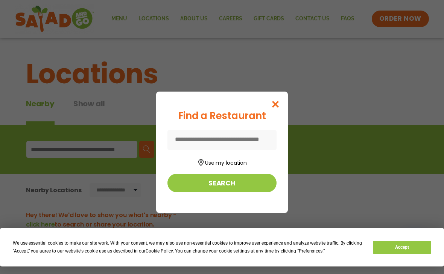 Image resolution: width=444 pixels, height=274 pixels. I want to click on button: Use my location, so click(222, 161).